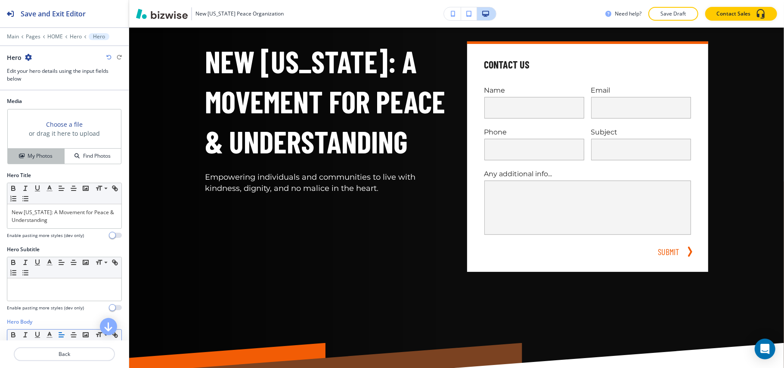  I want to click on p: Empowering individuals and communities to live with kindness, dignity, and no malice in the heart., so click(326, 183).